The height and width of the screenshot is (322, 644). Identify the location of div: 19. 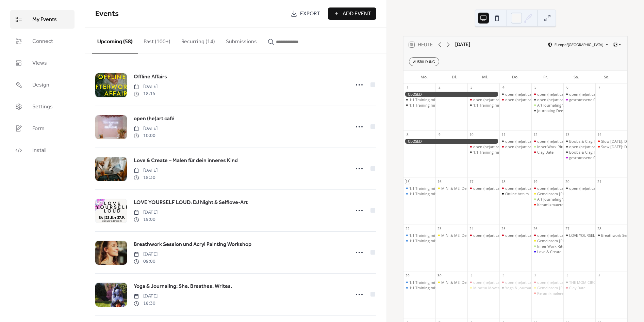
(535, 182).